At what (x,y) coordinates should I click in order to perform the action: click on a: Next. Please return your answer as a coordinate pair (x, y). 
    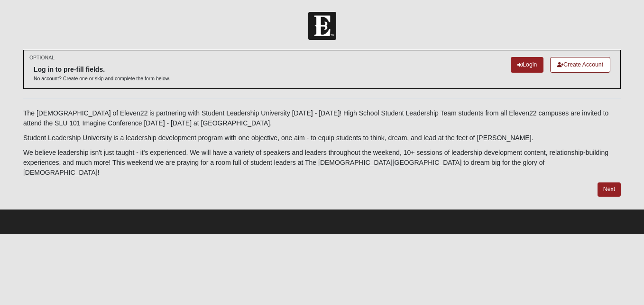
    Looking at the image, I should click on (609, 189).